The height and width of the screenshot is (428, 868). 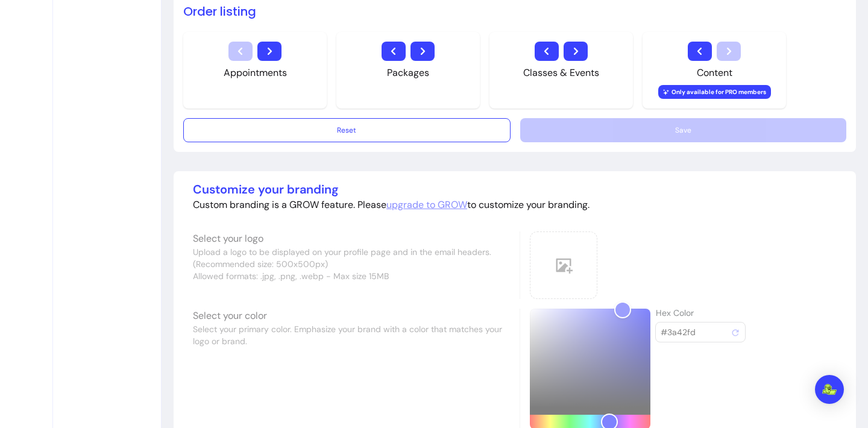 What do you see at coordinates (255, 73) in the screenshot?
I see `div: Appointments` at bounding box center [255, 73].